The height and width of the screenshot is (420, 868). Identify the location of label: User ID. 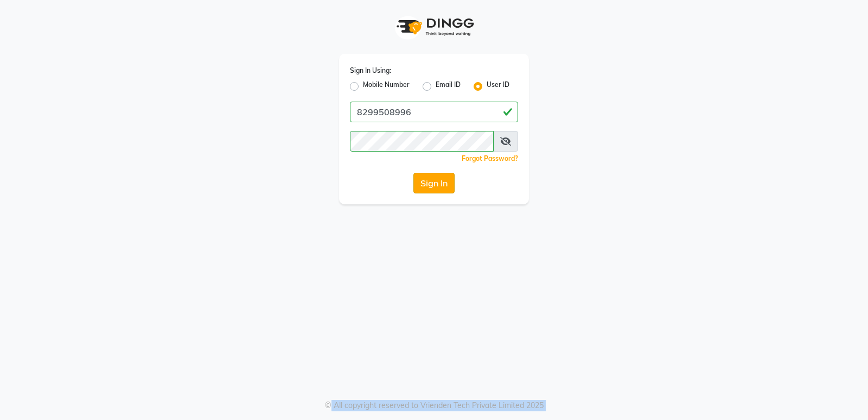
(498, 86).